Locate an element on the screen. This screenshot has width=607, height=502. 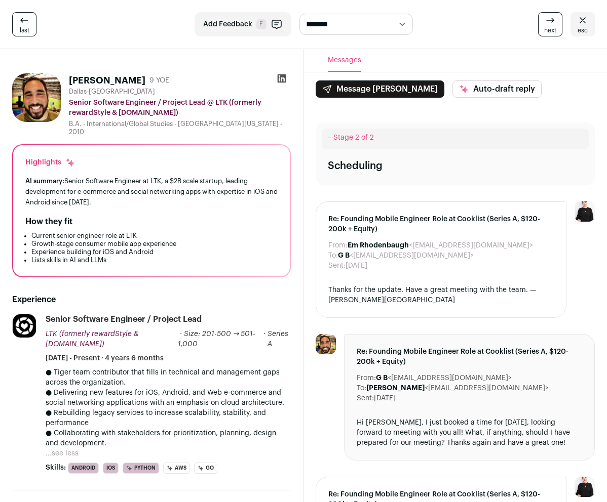
div: 9 YOE is located at coordinates (159, 81).